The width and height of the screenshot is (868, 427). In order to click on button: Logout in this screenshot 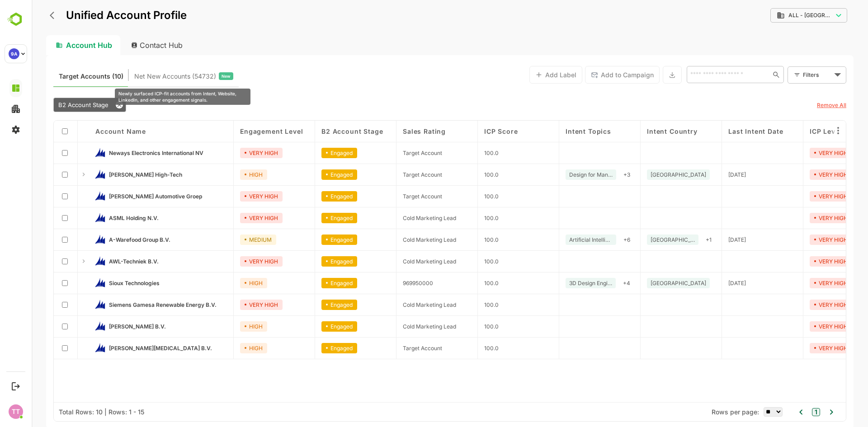, I will do `click(15, 386)`.